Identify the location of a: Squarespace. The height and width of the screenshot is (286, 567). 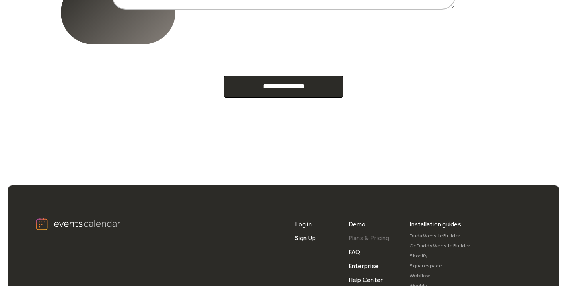
(440, 265).